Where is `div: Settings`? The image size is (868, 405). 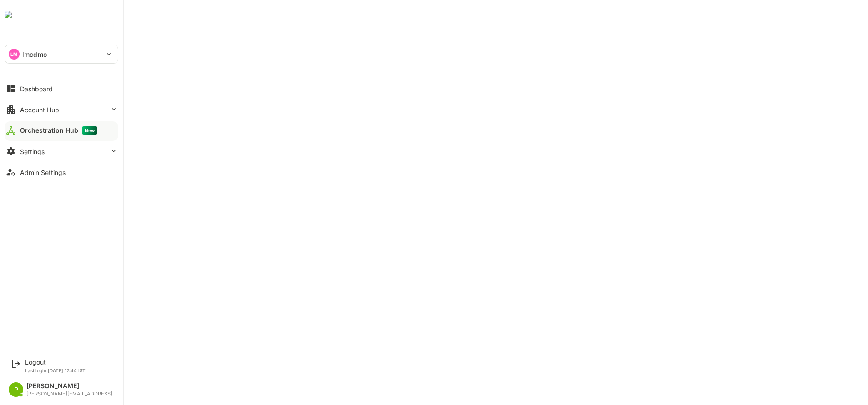
div: Settings is located at coordinates (33, 152).